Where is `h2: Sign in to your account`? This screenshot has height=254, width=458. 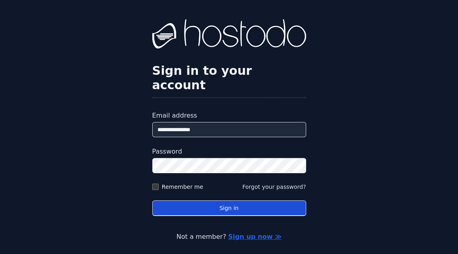
h2: Sign in to your account is located at coordinates (229, 78).